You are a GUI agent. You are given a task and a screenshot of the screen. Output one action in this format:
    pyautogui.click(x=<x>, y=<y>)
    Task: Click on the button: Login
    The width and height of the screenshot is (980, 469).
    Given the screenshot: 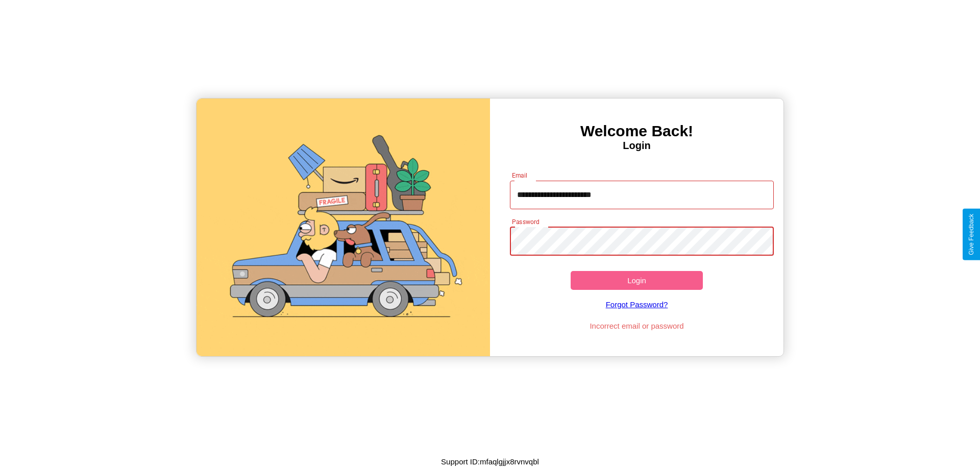 What is the action you would take?
    pyautogui.click(x=636, y=280)
    